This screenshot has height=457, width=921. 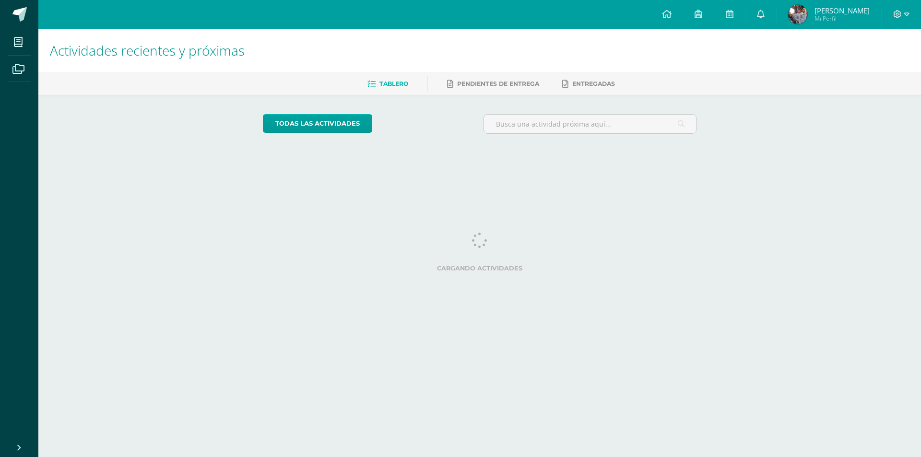 I want to click on span: Mi Perfil, so click(x=842, y=18).